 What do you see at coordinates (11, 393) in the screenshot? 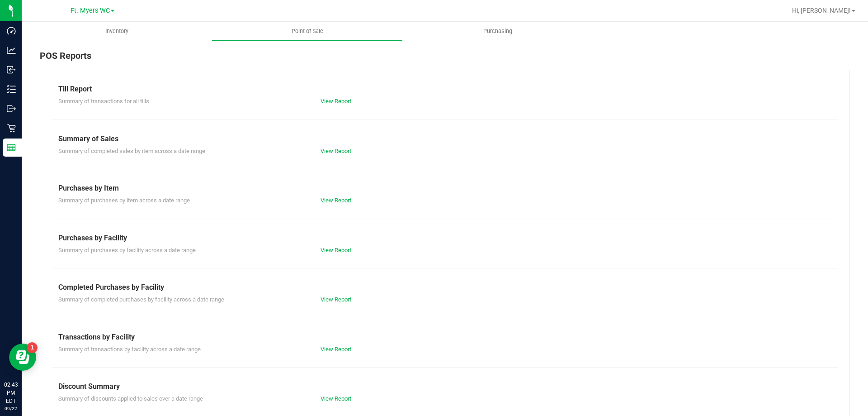
I see `p: 02:43 PM EDT` at bounding box center [11, 393].